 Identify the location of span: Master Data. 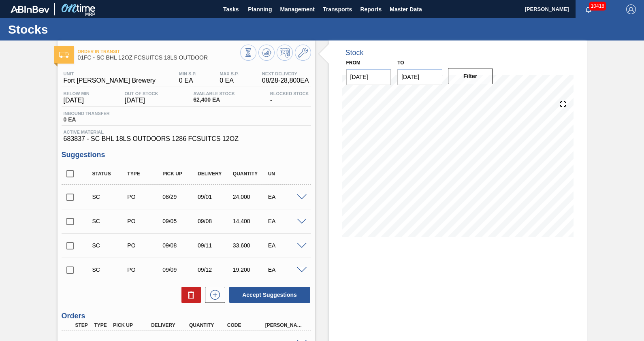
(406, 9).